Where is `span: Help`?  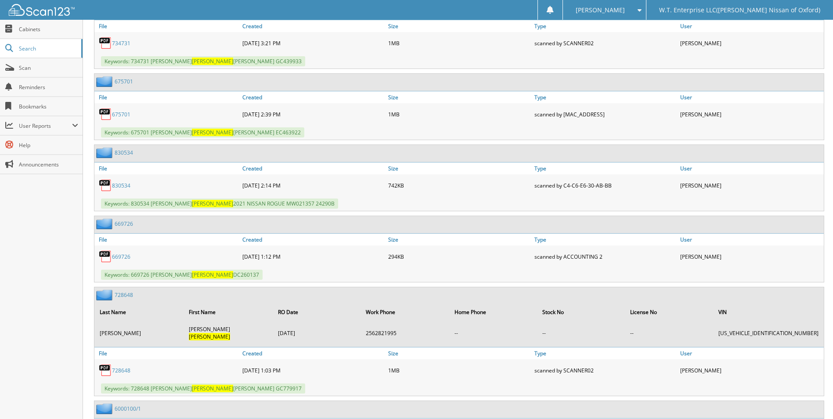
span: Help is located at coordinates (48, 145).